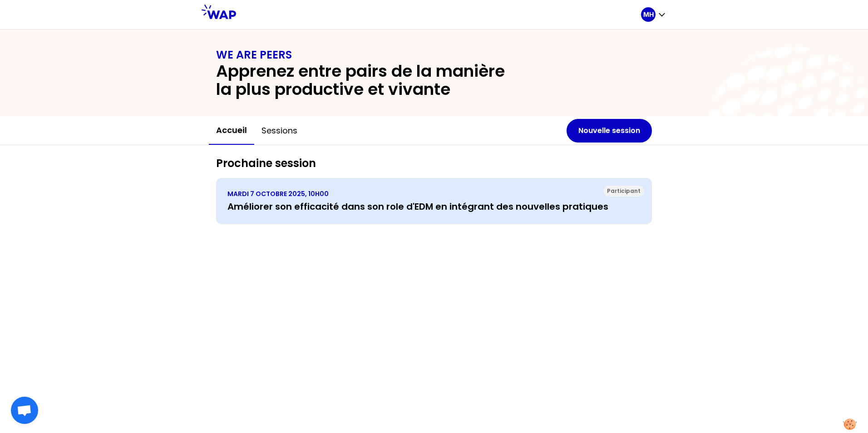 This screenshot has height=433, width=868. What do you see at coordinates (654, 15) in the screenshot?
I see `button: MH` at bounding box center [654, 15].